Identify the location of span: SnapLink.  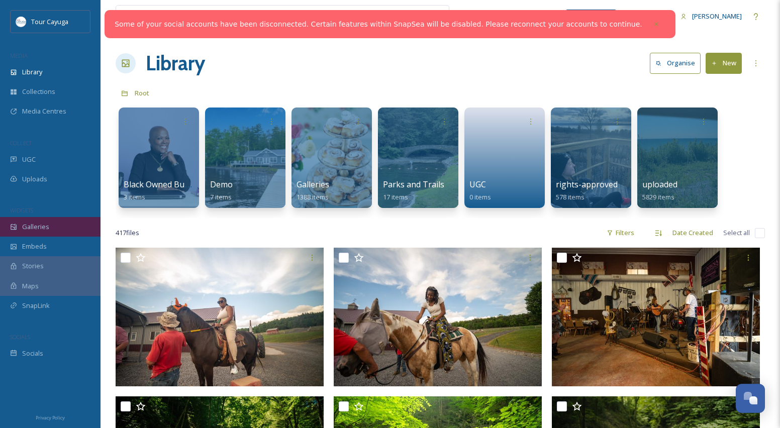
(36, 306).